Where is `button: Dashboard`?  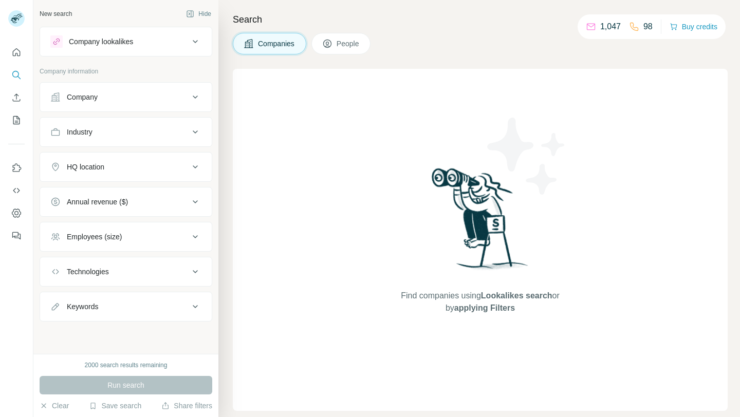
button: Dashboard is located at coordinates (16, 213).